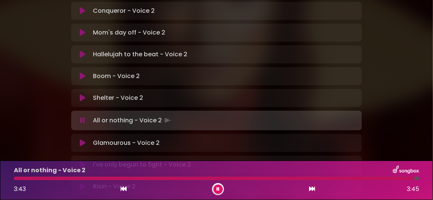 This screenshot has width=433, height=200. I want to click on span: 3:45, so click(412, 189).